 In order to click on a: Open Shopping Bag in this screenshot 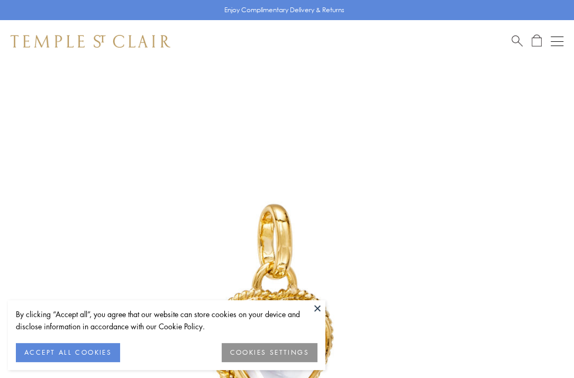, I will do `click(537, 41)`.